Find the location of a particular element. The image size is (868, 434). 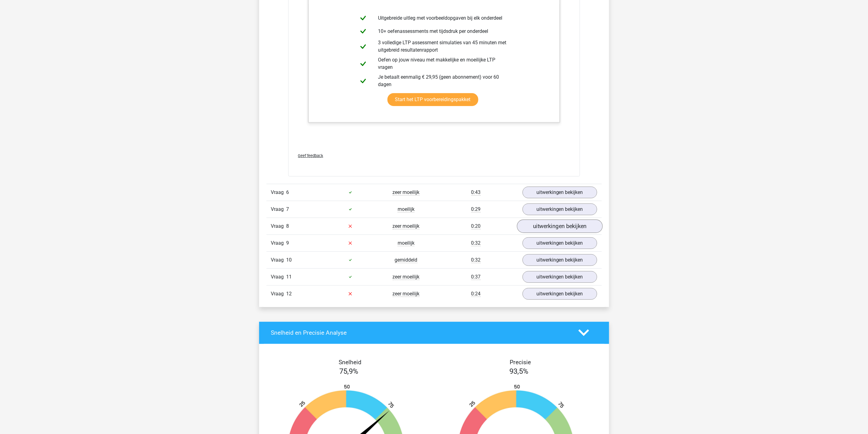

span: 0:24 is located at coordinates (476, 294).